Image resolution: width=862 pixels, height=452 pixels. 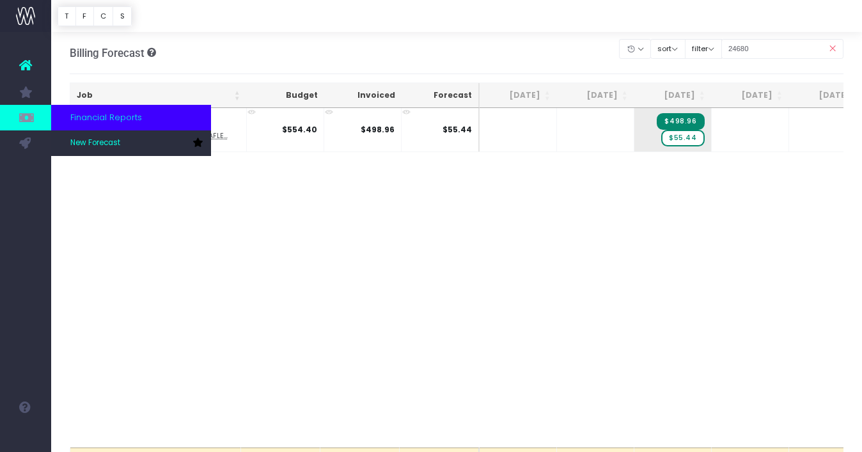 What do you see at coordinates (440, 95) in the screenshot?
I see `th: Forecast` at bounding box center [440, 95].